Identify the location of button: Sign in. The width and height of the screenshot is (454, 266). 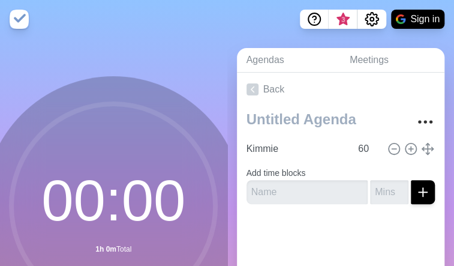
(417, 19).